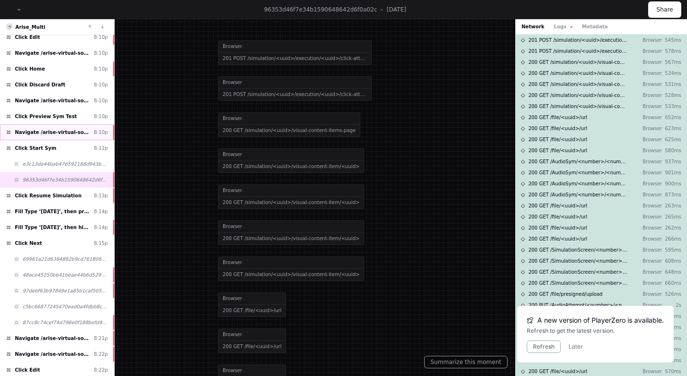 The width and height of the screenshot is (687, 376). Describe the element at coordinates (672, 84) in the screenshot. I see `p: 531ms` at that location.